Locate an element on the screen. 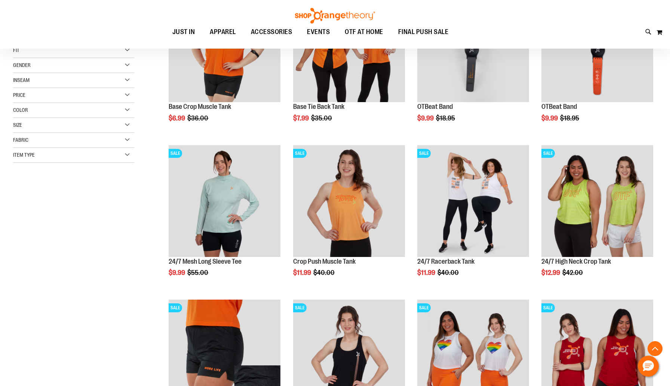 The height and width of the screenshot is (386, 670). img: Product image for Crop Push Muscle Tank is located at coordinates (349, 201).